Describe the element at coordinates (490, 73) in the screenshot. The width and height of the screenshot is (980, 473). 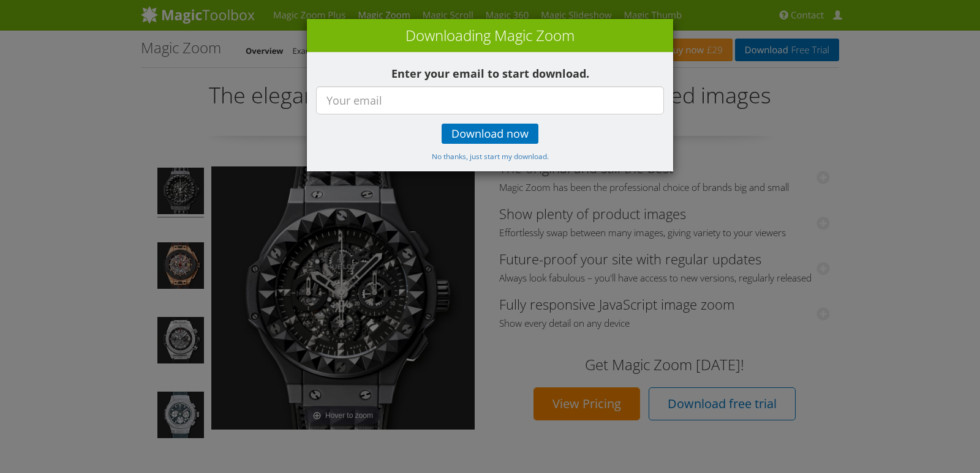
I see `b: Enter your email to start download.` at that location.